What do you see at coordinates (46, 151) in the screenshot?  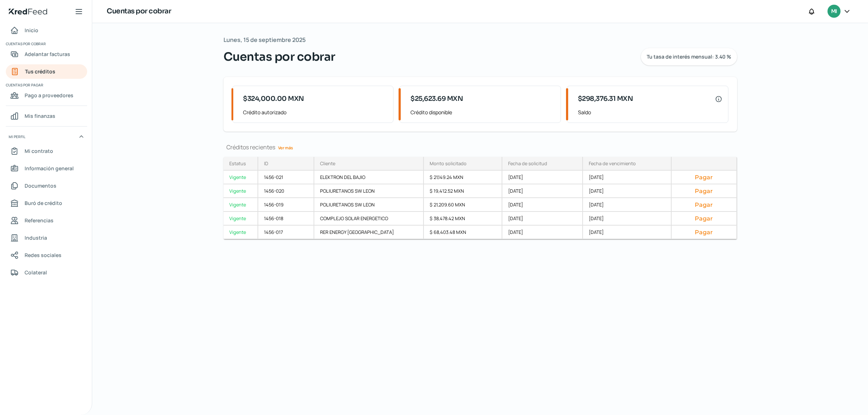 I see `a: Mi contrato` at bounding box center [46, 151].